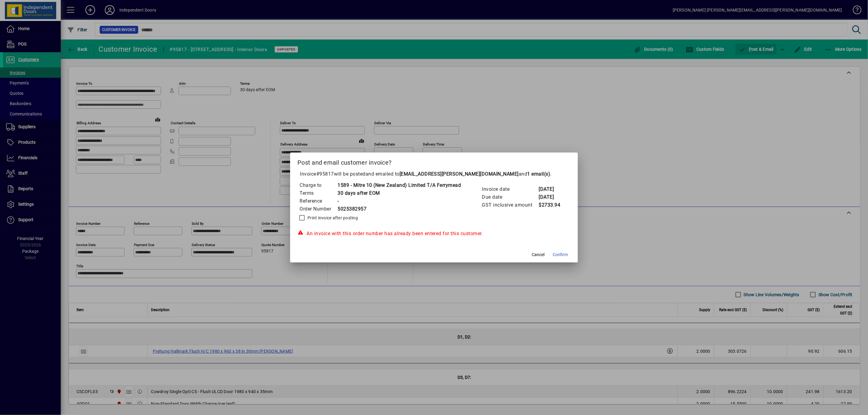 The width and height of the screenshot is (868, 415). I want to click on button: Confirm, so click(561, 255).